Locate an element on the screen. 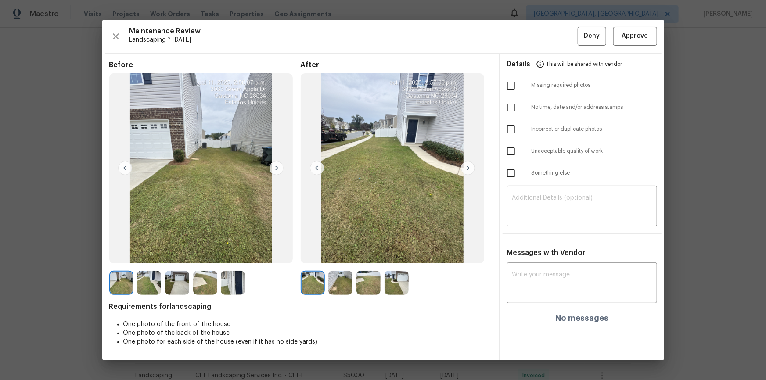  li: One photo of the back of the house is located at coordinates (308, 333).